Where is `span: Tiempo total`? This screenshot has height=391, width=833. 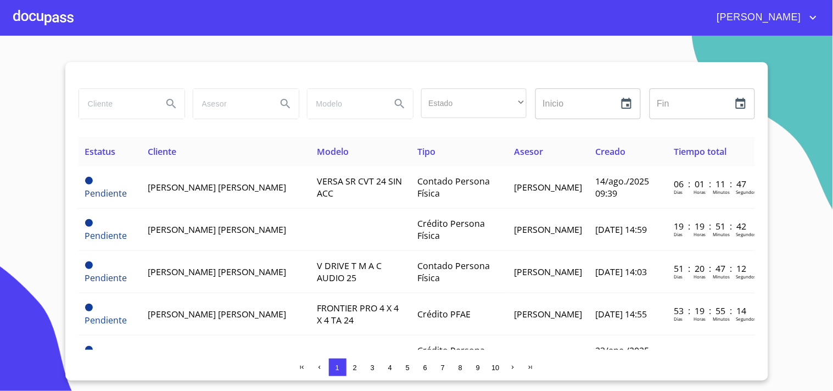
span: Tiempo total is located at coordinates (700, 152).